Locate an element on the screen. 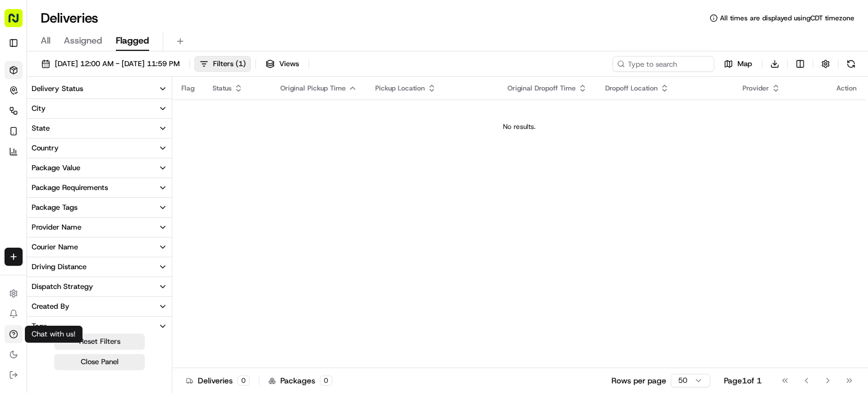 Image resolution: width=868 pixels, height=393 pixels. button: Created By is located at coordinates (99, 307).